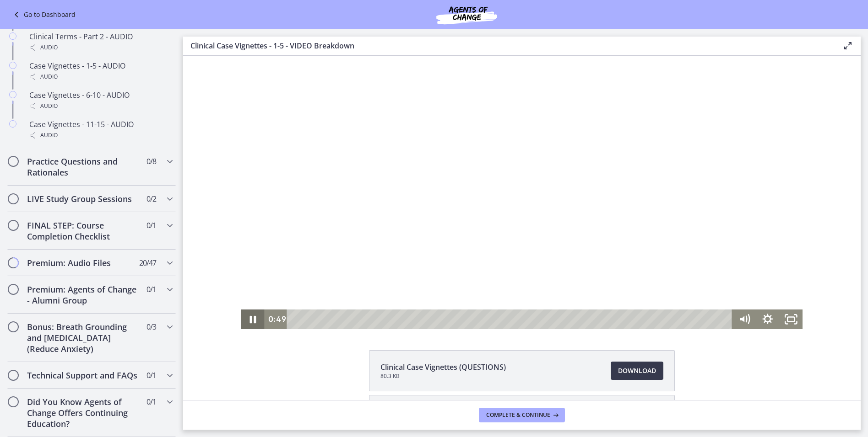 The image size is (868, 437). I want to click on h2: Premium: Audio Files, so click(83, 263).